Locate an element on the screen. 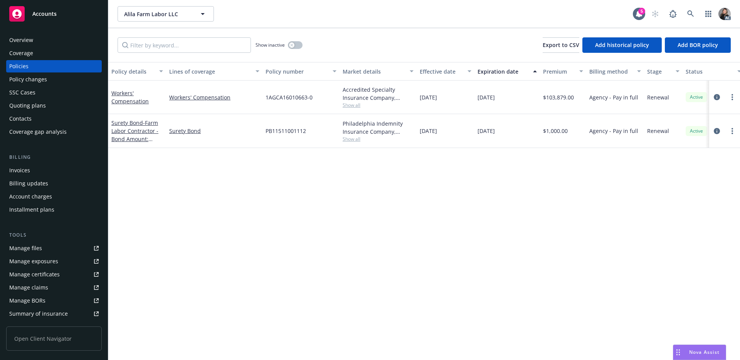 This screenshot has height=360, width=740. a: Policy changes is located at coordinates (54, 79).